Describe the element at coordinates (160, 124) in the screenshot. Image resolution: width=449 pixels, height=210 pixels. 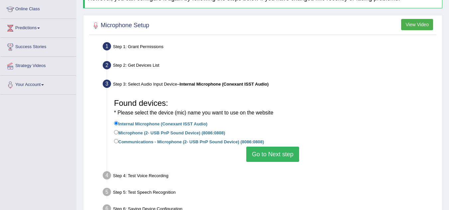
I see `label: Internal Microphone (Conexant ISST Audio)` at that location.